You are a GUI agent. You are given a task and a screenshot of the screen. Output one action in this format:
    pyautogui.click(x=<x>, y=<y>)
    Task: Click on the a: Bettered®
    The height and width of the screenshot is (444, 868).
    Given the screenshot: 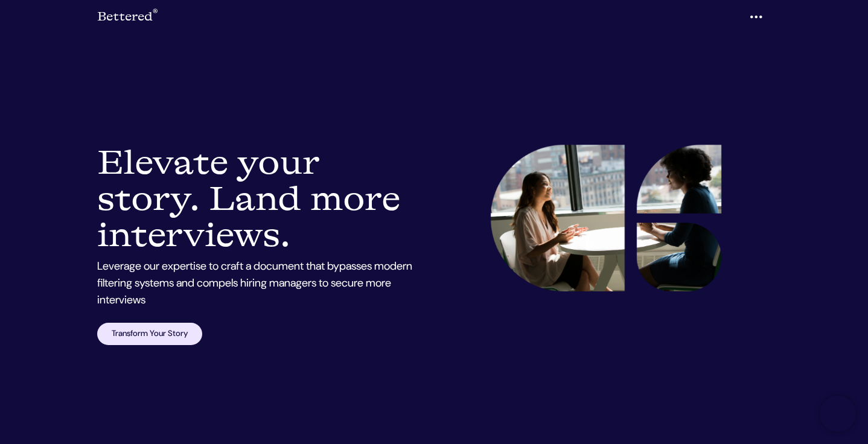 What is the action you would take?
    pyautogui.click(x=127, y=17)
    